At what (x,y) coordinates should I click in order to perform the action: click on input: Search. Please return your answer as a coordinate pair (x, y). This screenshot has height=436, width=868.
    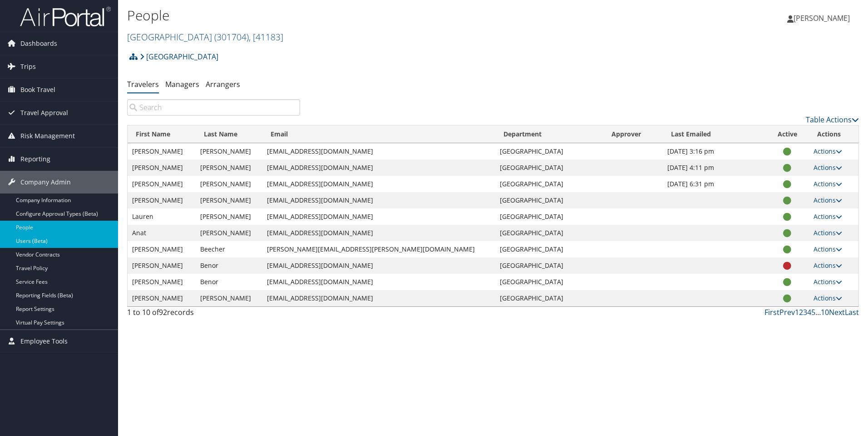
    Looking at the image, I should click on (213, 107).